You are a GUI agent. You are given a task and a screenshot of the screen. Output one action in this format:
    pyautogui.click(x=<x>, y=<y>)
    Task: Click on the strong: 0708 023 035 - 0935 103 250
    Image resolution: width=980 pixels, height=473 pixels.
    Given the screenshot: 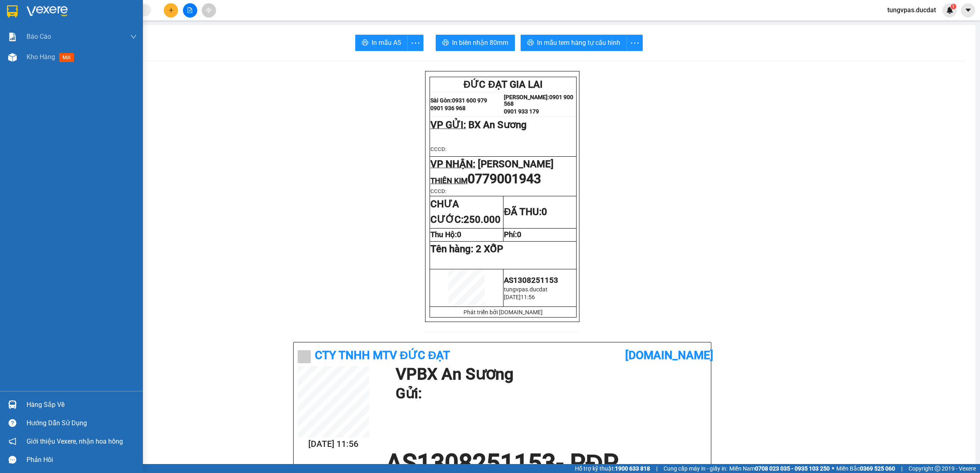 What is the action you would take?
    pyautogui.click(x=792, y=469)
    